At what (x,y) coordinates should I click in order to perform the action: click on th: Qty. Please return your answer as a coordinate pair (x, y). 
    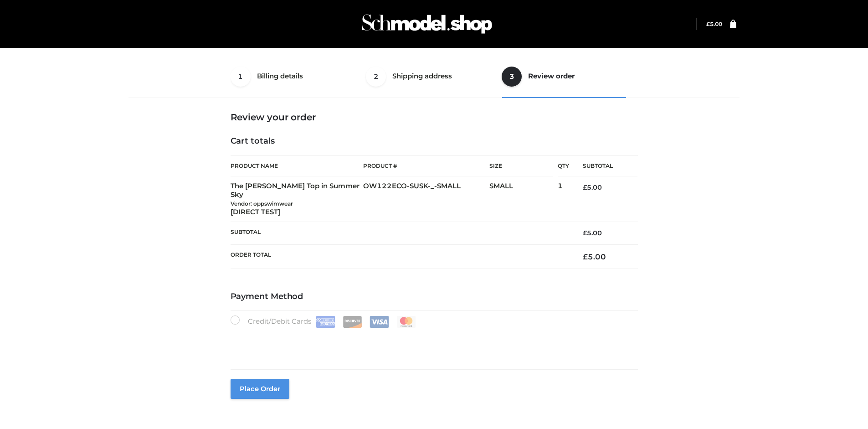
    Looking at the image, I should click on (563, 166).